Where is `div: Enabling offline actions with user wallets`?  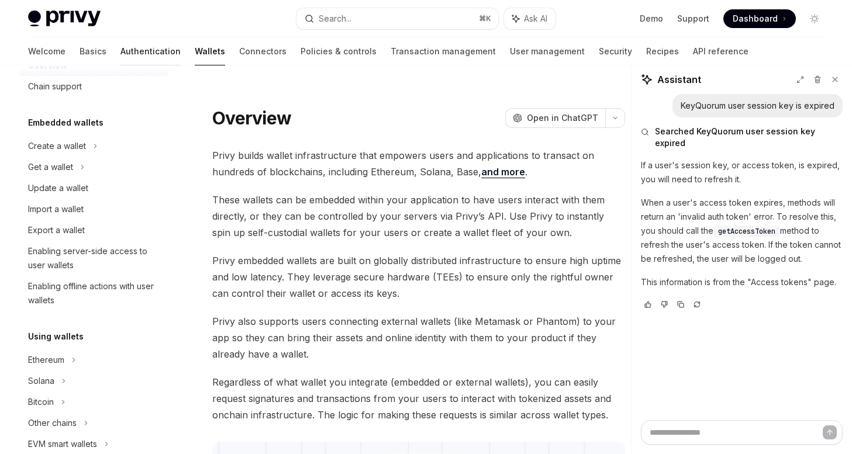 div: Enabling offline actions with user wallets is located at coordinates (95, 293).